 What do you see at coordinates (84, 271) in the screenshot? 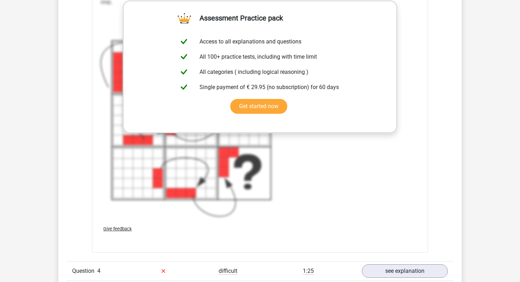
I see `span: Question` at bounding box center [84, 271].